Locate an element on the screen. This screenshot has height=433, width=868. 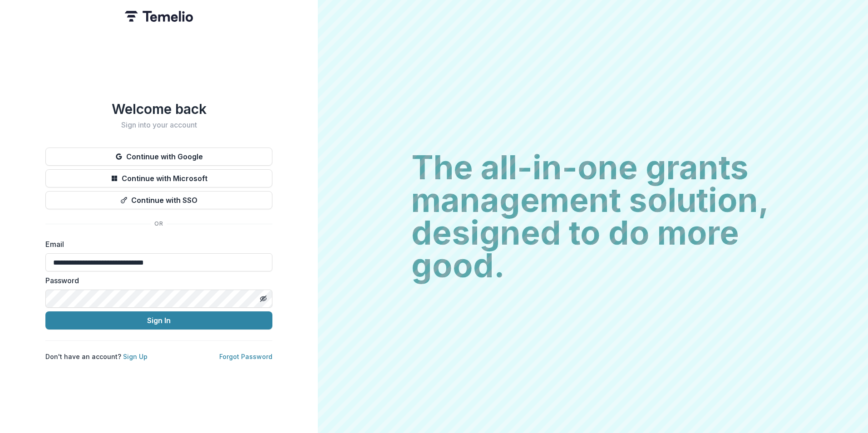
label: Email is located at coordinates (156, 244).